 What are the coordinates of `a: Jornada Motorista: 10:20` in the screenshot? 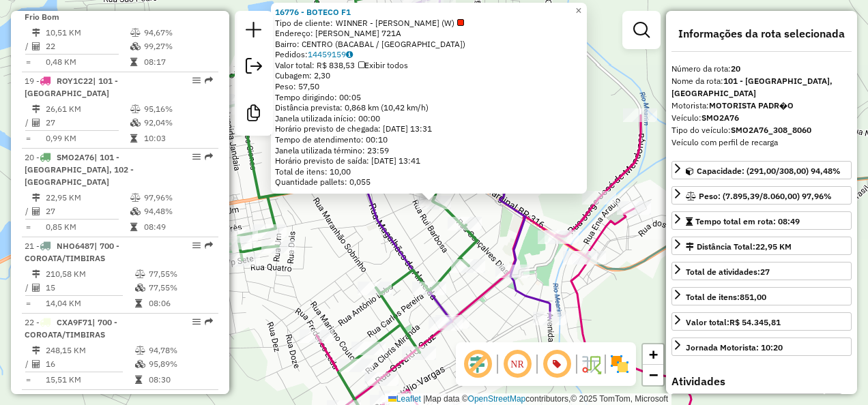 It's located at (762, 347).